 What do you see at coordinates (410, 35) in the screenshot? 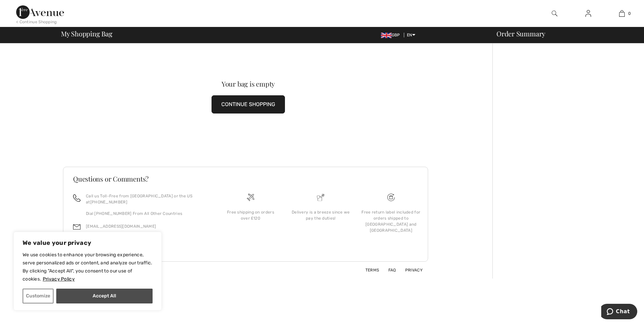
I see `span: EN` at bounding box center [410, 35].